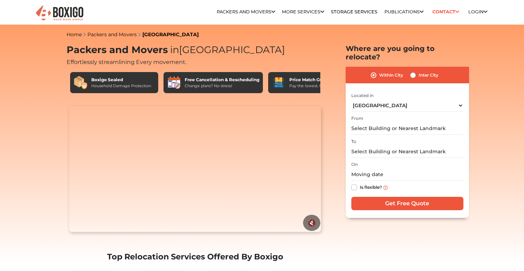  Describe the element at coordinates (354, 165) in the screenshot. I see `label: On` at that location.